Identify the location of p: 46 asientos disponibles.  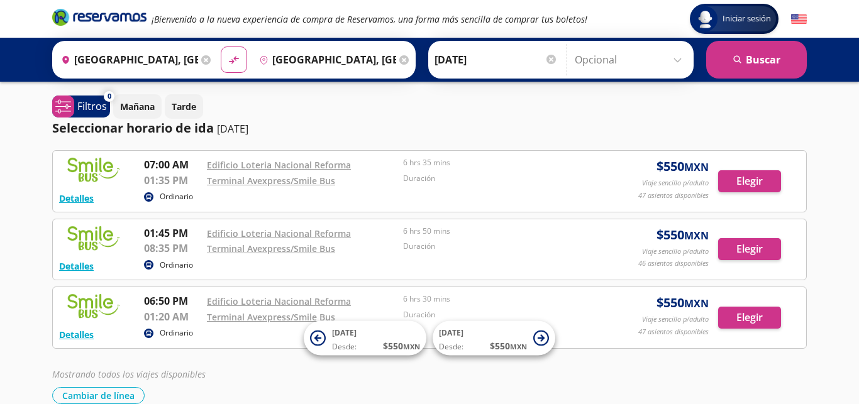
(673, 263).